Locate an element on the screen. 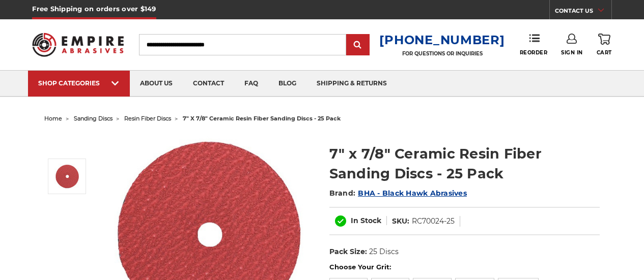 This screenshot has height=280, width=644. a: home is located at coordinates (53, 118).